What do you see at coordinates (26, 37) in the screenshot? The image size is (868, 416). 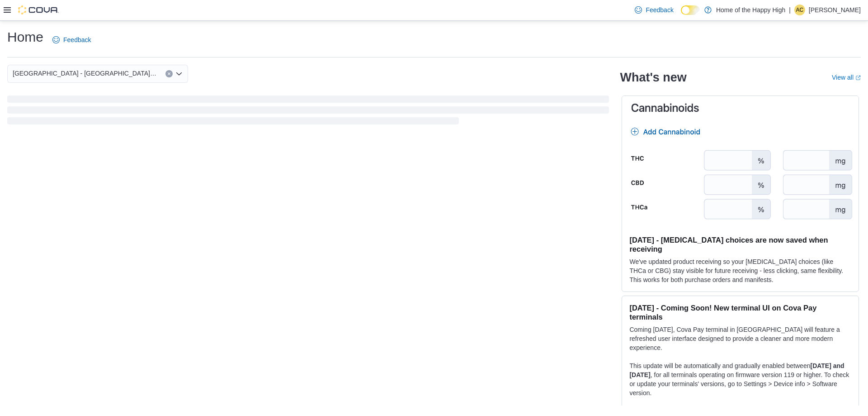 I see `h1: Home` at bounding box center [26, 37].